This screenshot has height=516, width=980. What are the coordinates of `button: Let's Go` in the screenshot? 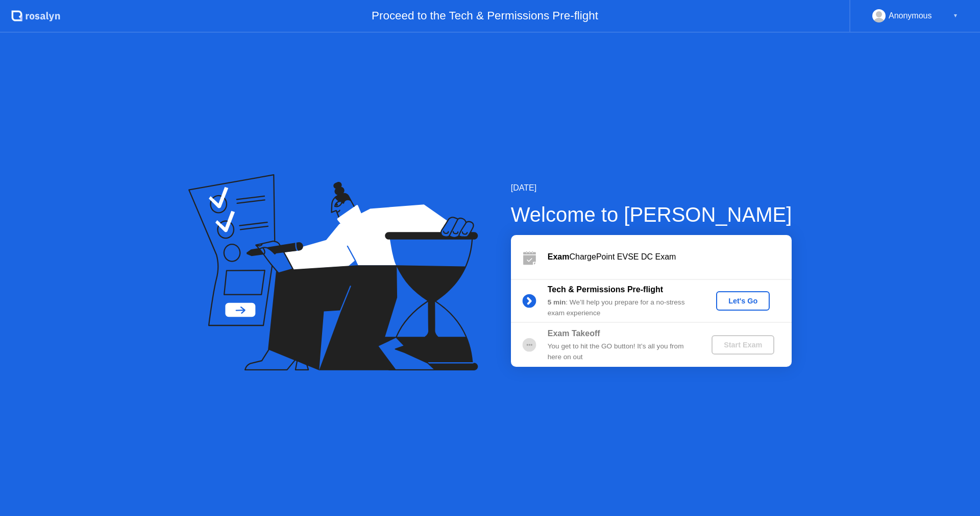 It's located at (742, 301).